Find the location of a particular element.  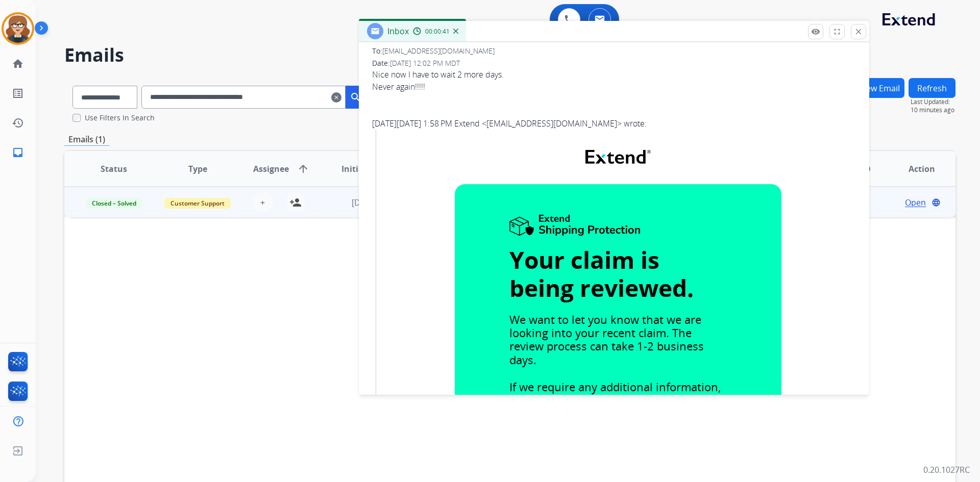

mat-icon: remove_red_eye is located at coordinates (816, 32).